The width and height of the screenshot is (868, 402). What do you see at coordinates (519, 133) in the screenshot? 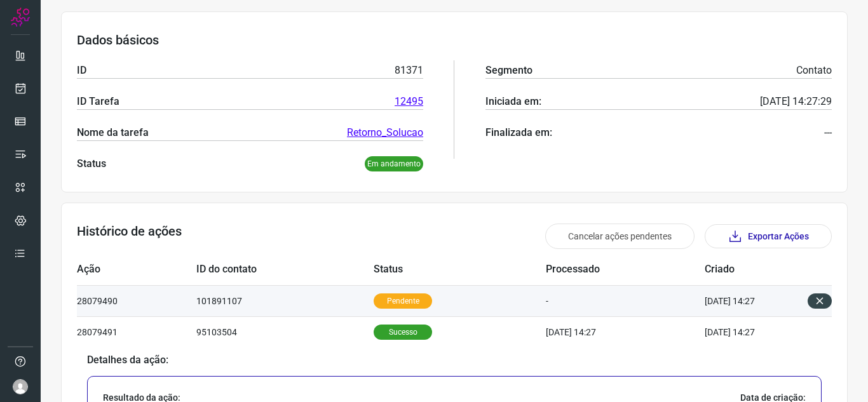
I see `p: Finalizada em:` at bounding box center [519, 133].